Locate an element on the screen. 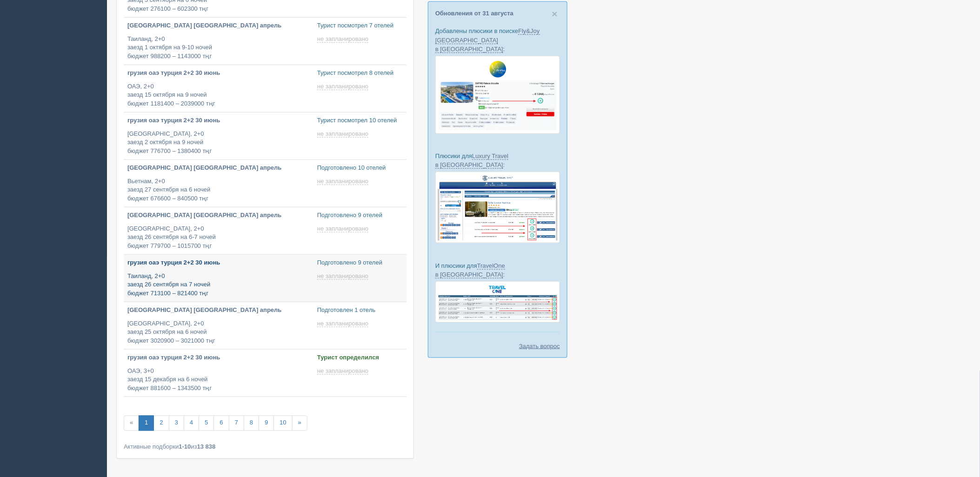 This screenshot has width=980, height=477. b: 1-10 is located at coordinates (185, 447).